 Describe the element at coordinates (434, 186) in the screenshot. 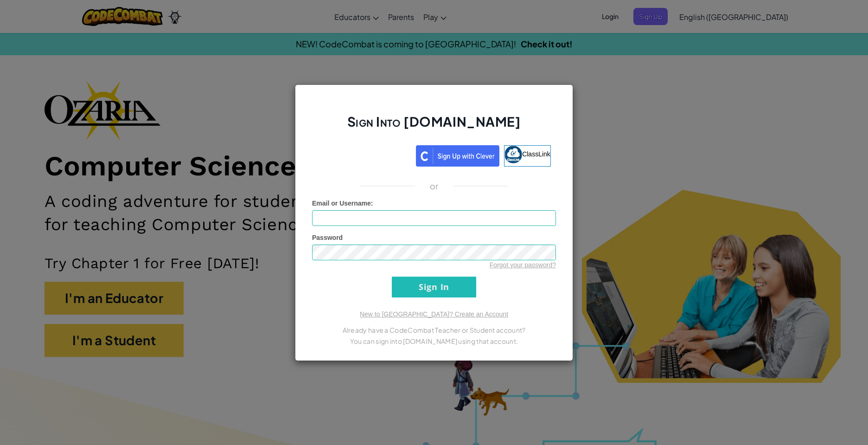

I see `p: or` at that location.